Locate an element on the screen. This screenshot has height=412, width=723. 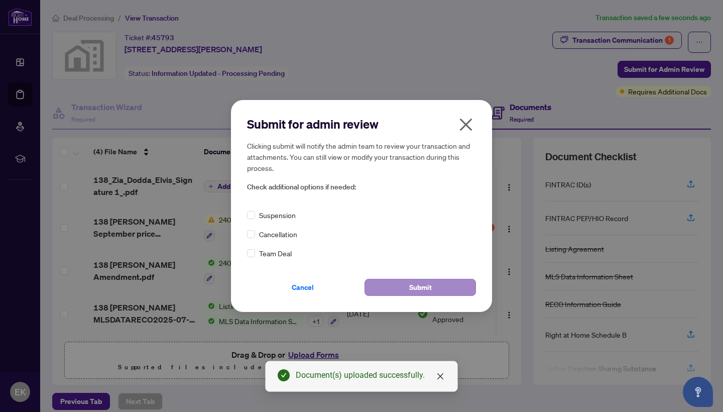
span: Cancel is located at coordinates (303, 287).